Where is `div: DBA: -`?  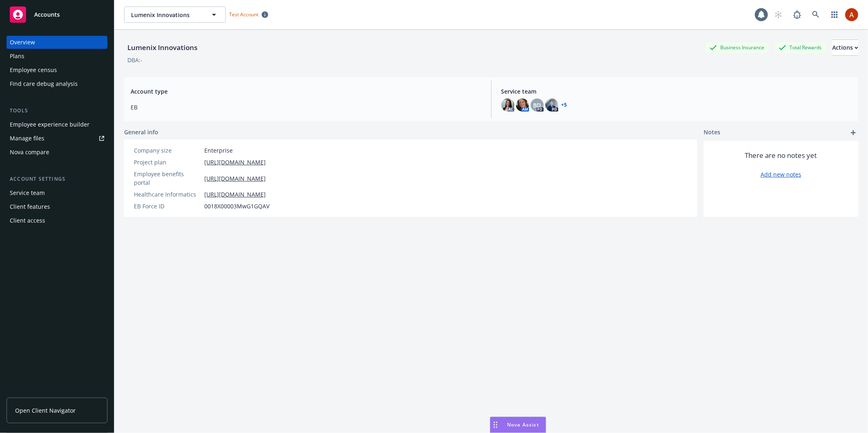 div: DBA: - is located at coordinates (134, 60).